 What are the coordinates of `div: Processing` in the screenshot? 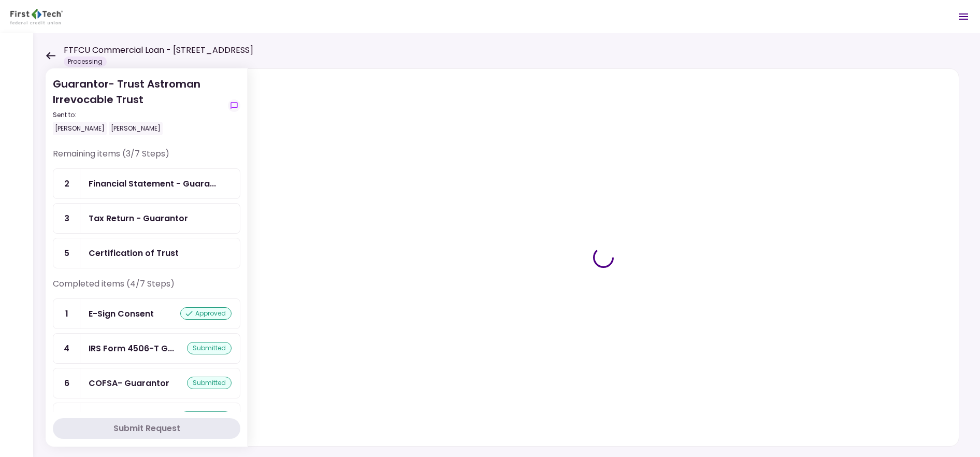 It's located at (85, 61).